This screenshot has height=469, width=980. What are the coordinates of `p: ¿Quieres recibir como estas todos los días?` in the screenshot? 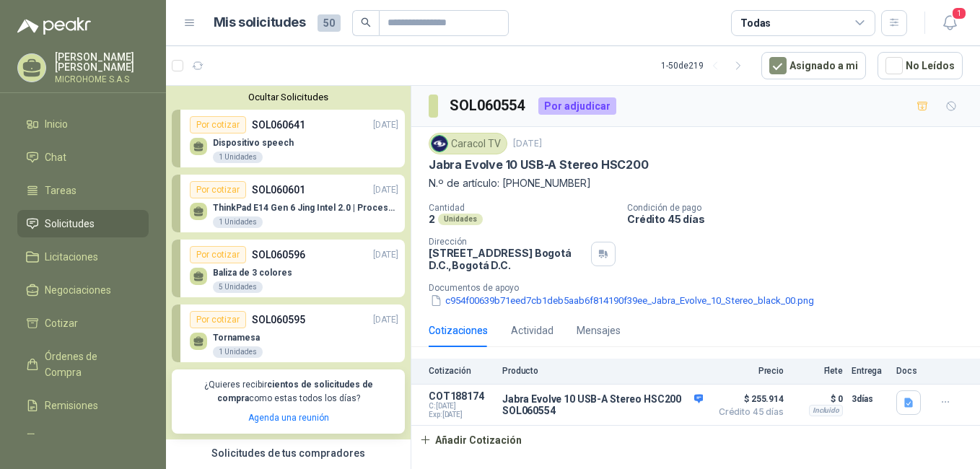 It's located at (288, 392).